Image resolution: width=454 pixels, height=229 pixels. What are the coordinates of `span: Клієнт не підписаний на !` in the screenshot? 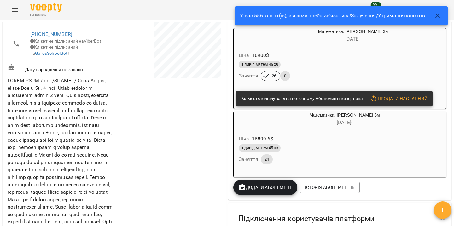 It's located at (54, 50).